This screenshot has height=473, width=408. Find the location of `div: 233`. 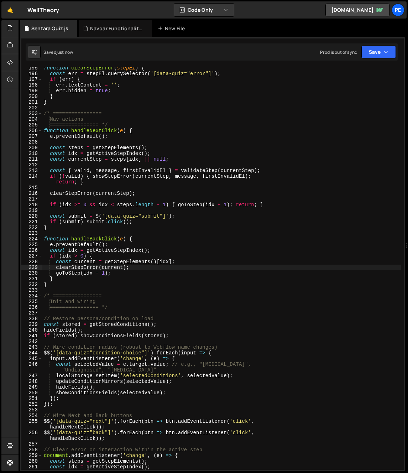

div: 233 is located at coordinates (32, 290).